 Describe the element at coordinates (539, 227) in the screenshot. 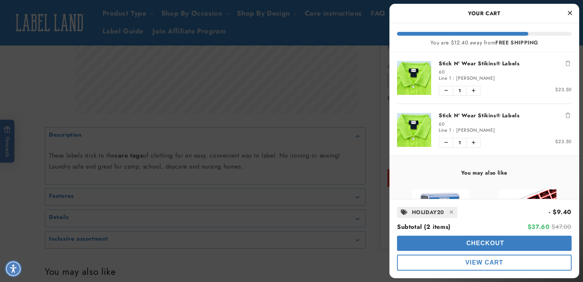

I see `span: $37.60` at that location.